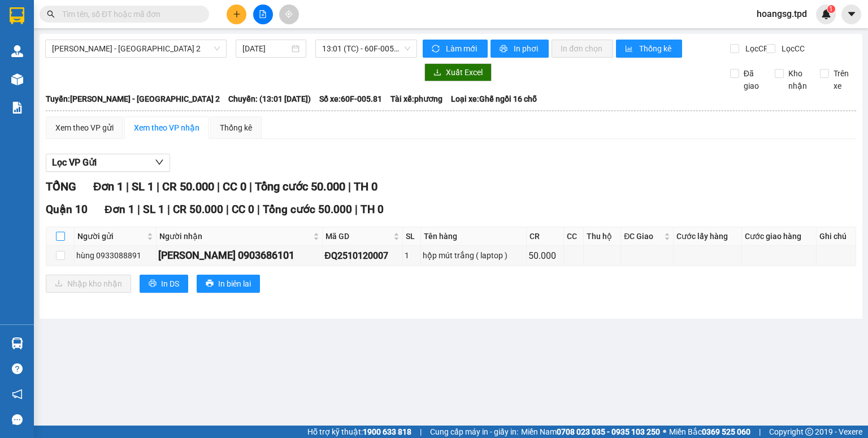 The width and height of the screenshot is (868, 438). I want to click on th: Cước giao hàng, so click(779, 237).